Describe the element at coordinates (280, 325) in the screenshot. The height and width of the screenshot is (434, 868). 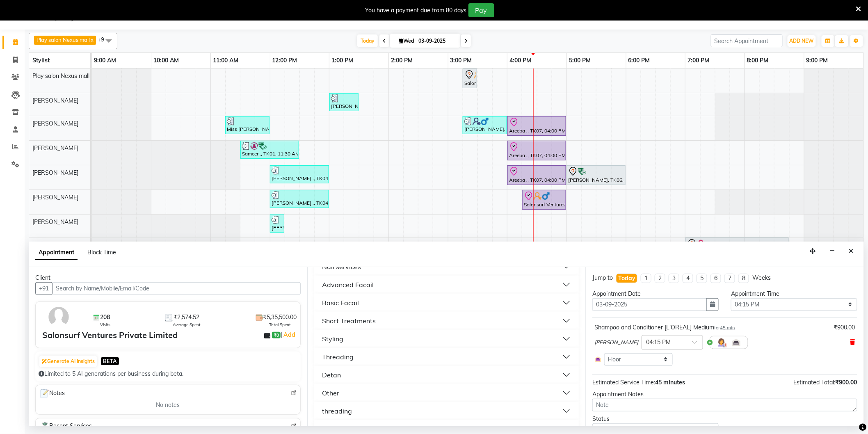
I see `span: Total Spent` at that location.